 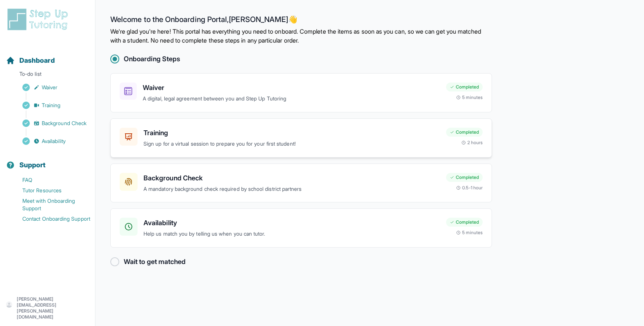 What do you see at coordinates (292, 233) in the screenshot?
I see `p: Help us match you by telling us when you can tutor.` at bounding box center [292, 233].